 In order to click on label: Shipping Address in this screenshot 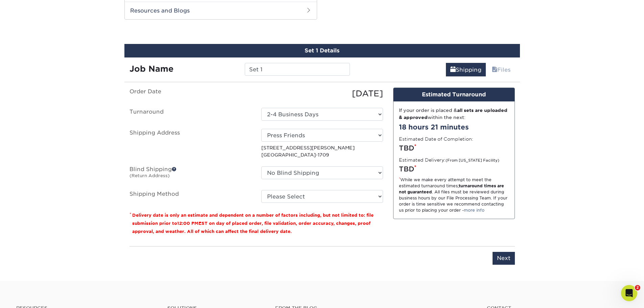, I will do `click(190, 144)`.